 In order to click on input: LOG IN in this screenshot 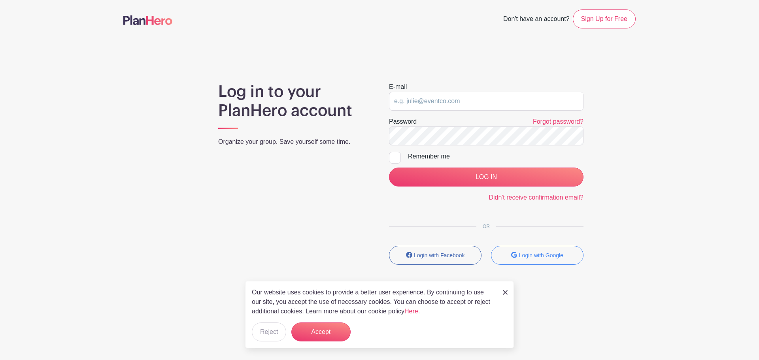, I will do `click(486, 177)`.